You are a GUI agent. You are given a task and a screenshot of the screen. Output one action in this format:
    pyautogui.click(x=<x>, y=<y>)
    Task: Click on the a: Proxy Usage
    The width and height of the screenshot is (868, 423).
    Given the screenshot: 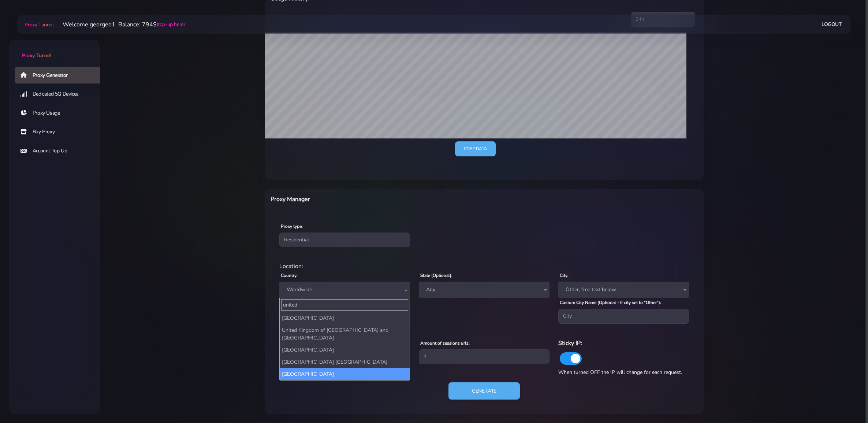 What is the action you would take?
    pyautogui.click(x=60, y=113)
    